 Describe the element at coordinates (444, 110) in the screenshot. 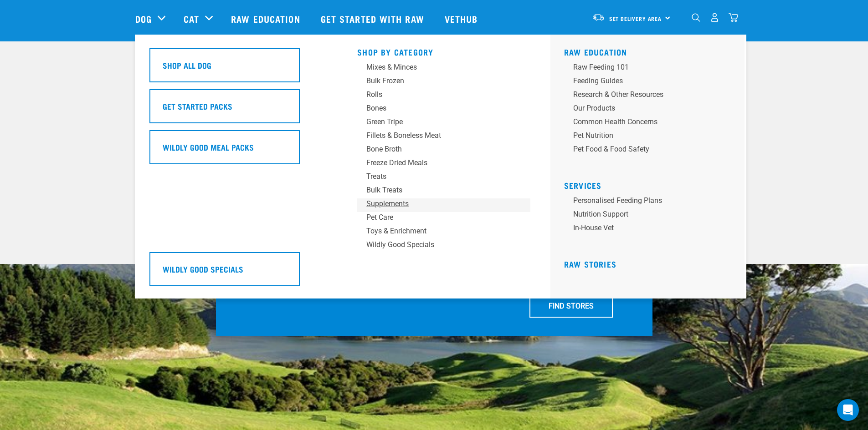

I see `a: Bones` at that location.